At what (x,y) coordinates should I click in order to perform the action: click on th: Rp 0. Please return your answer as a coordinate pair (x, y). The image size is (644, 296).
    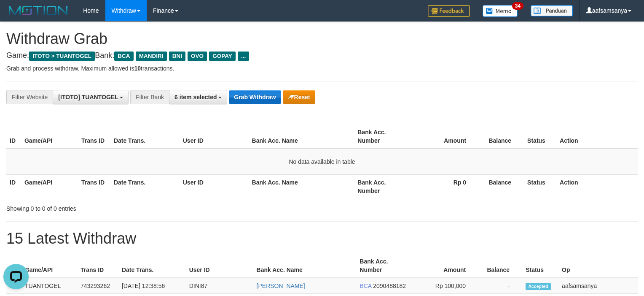
    Looking at the image, I should click on (444, 186).